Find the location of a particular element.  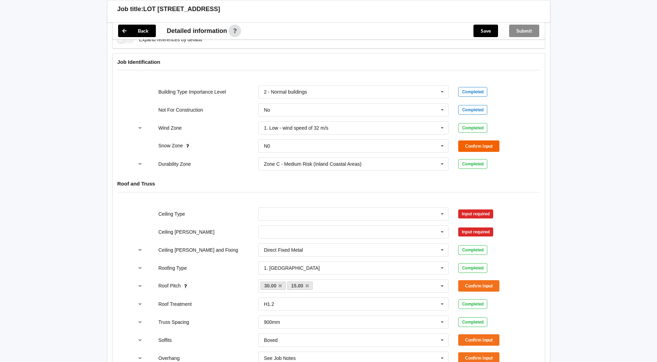

a: 30.00 is located at coordinates (273, 285).